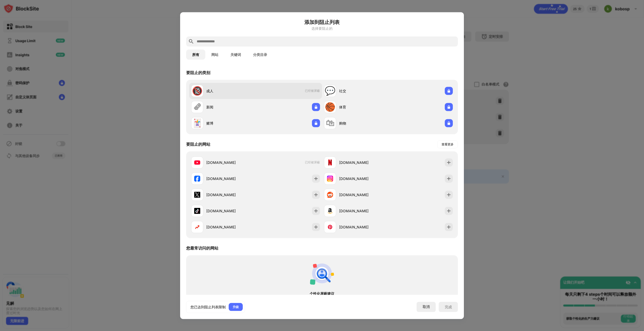  What do you see at coordinates (202, 248) in the screenshot?
I see `div: 您最常访问的网站` at bounding box center [202, 248].